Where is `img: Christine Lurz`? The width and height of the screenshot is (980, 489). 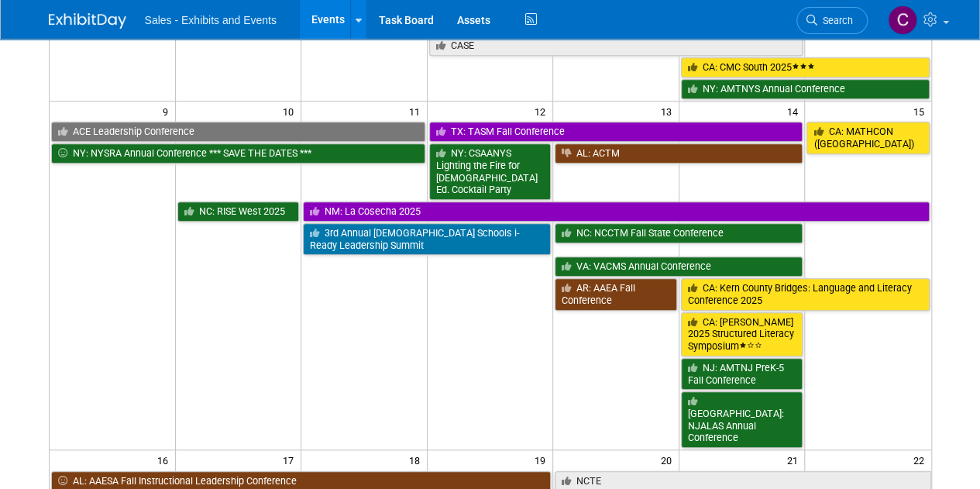 img: Christine Lurz is located at coordinates (903, 20).